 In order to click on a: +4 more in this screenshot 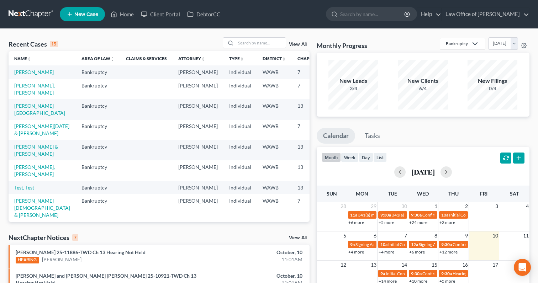, I will do `click(356, 252)`.